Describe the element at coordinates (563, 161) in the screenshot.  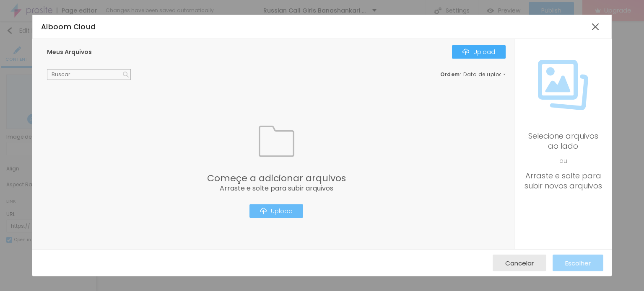
I see `div: Selecione arquivos ao lado Arraste e solte para subir novos arquivos` at that location.